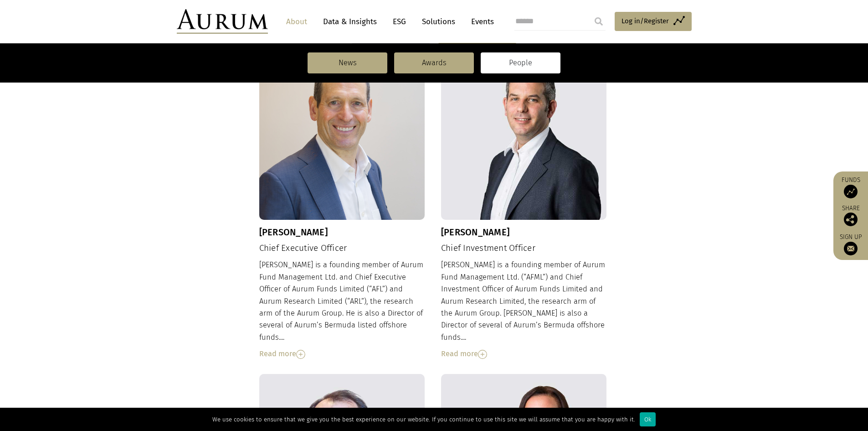  I want to click on a: Funds, so click(851, 187).